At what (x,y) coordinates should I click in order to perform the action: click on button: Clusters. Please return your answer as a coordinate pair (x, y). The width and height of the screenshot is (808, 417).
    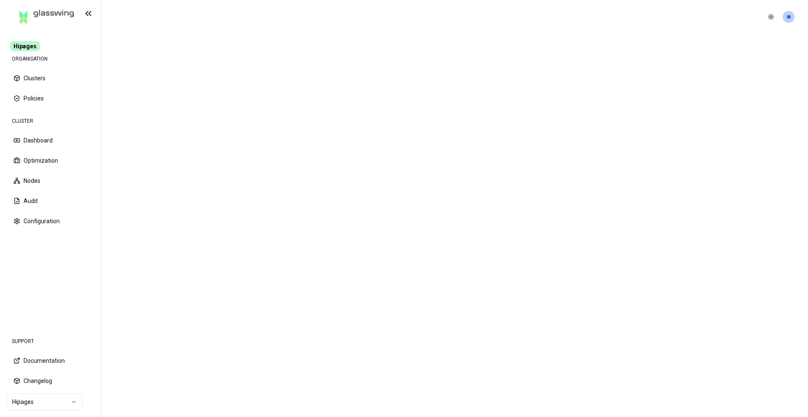
    Looking at the image, I should click on (50, 78).